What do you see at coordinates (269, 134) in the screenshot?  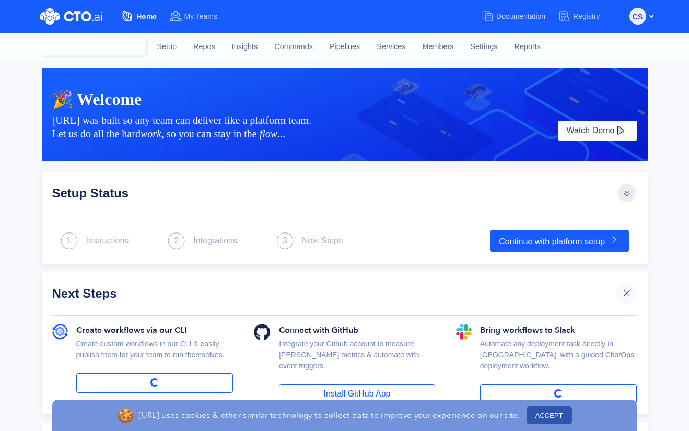 I see `i: flow` at bounding box center [269, 134].